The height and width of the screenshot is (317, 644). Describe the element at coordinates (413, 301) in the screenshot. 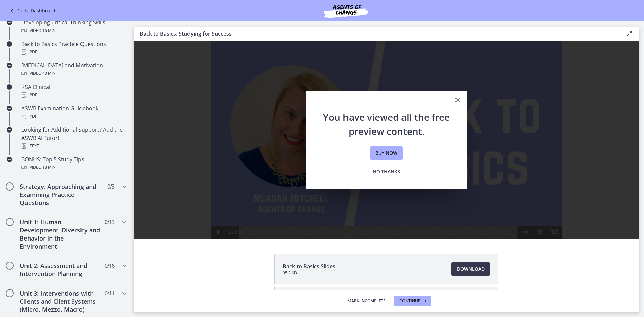

I see `button: Continue` at that location.